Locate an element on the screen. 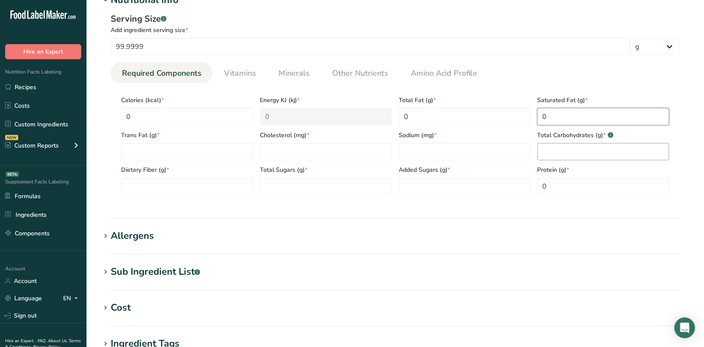  div: NEW is located at coordinates (12, 138).